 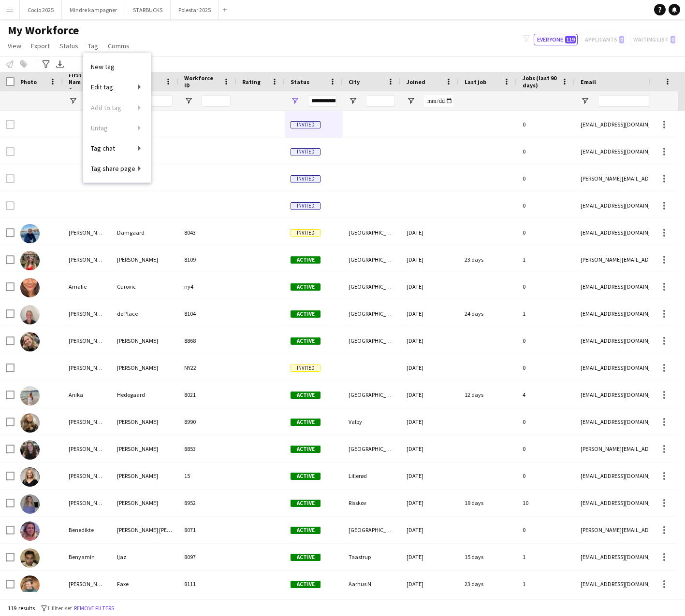 I want to click on a: View, so click(x=14, y=46).